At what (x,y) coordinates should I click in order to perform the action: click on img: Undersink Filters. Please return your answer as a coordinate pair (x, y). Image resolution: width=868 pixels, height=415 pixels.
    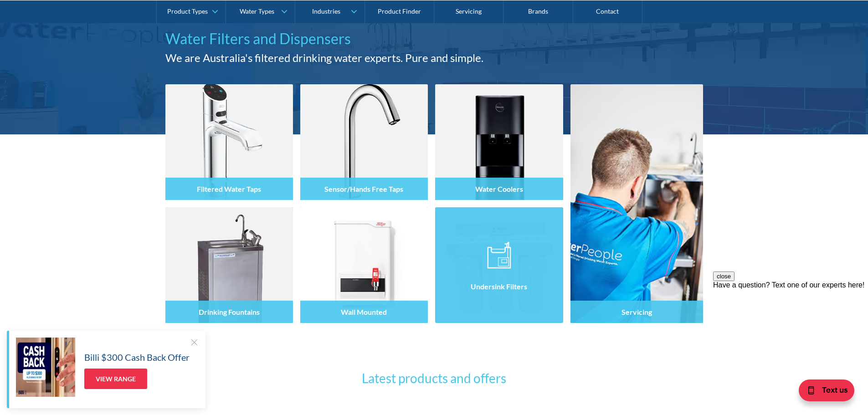
    Looking at the image, I should click on (499, 265).